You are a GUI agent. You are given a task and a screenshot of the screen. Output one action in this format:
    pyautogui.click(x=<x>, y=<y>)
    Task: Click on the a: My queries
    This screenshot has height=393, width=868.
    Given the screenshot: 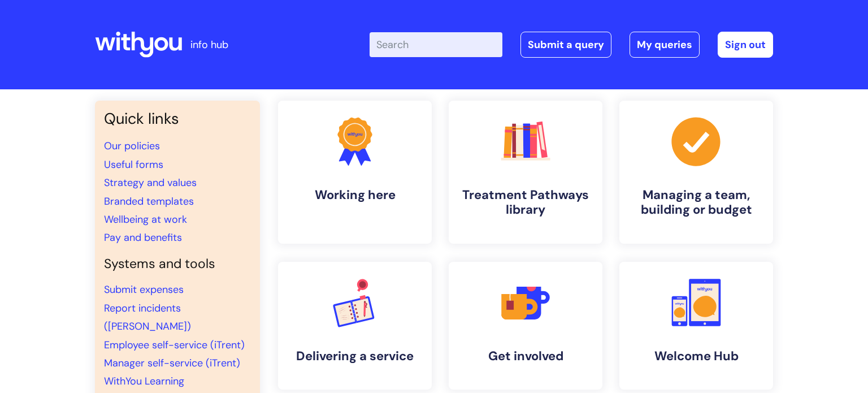 What is the action you would take?
    pyautogui.click(x=665, y=45)
    